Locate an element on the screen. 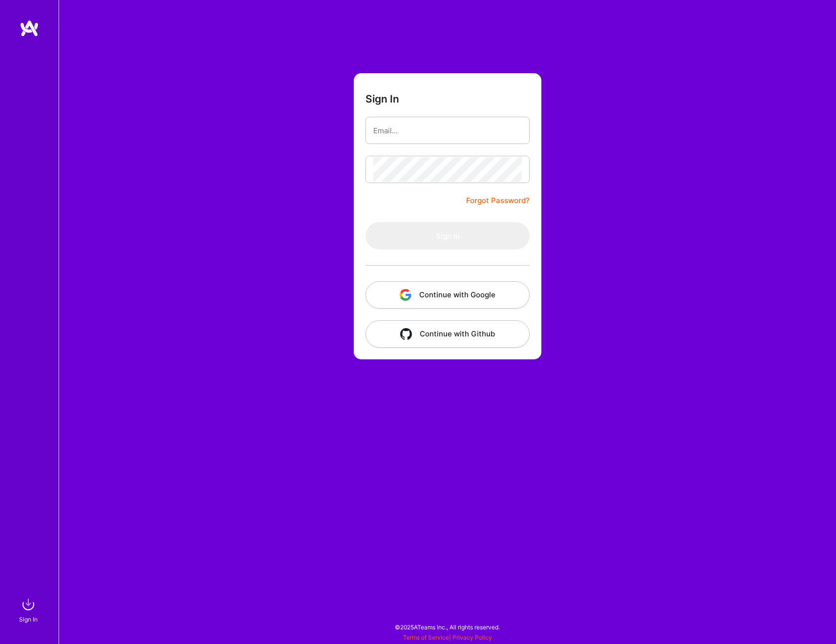 This screenshot has width=836, height=644. button: Continue with Github is located at coordinates (447, 334).